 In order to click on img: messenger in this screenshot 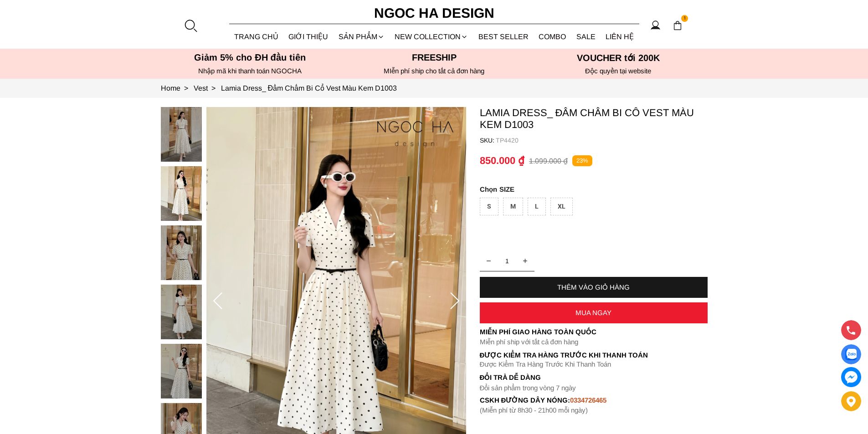, I will do `click(851, 378)`.